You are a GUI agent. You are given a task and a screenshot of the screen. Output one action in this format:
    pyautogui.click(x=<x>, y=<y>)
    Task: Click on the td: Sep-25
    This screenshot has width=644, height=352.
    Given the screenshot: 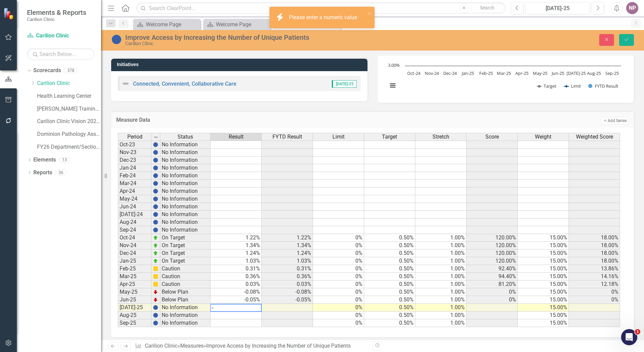 What is the action you would take?
    pyautogui.click(x=135, y=323)
    